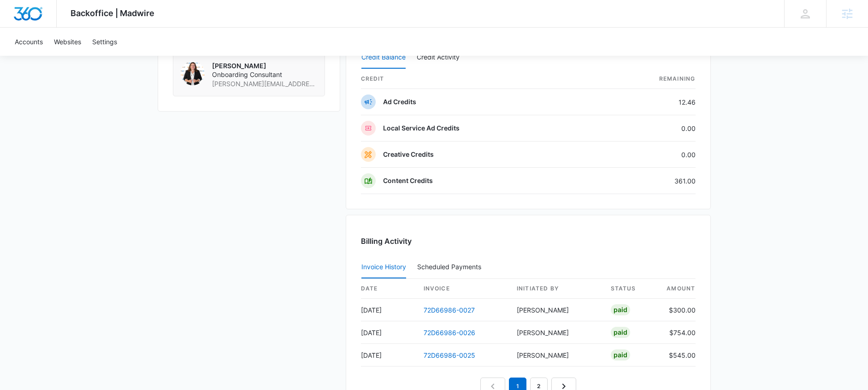 This screenshot has height=390, width=868. Describe the element at coordinates (647, 181) in the screenshot. I see `td: 361.00` at that location.